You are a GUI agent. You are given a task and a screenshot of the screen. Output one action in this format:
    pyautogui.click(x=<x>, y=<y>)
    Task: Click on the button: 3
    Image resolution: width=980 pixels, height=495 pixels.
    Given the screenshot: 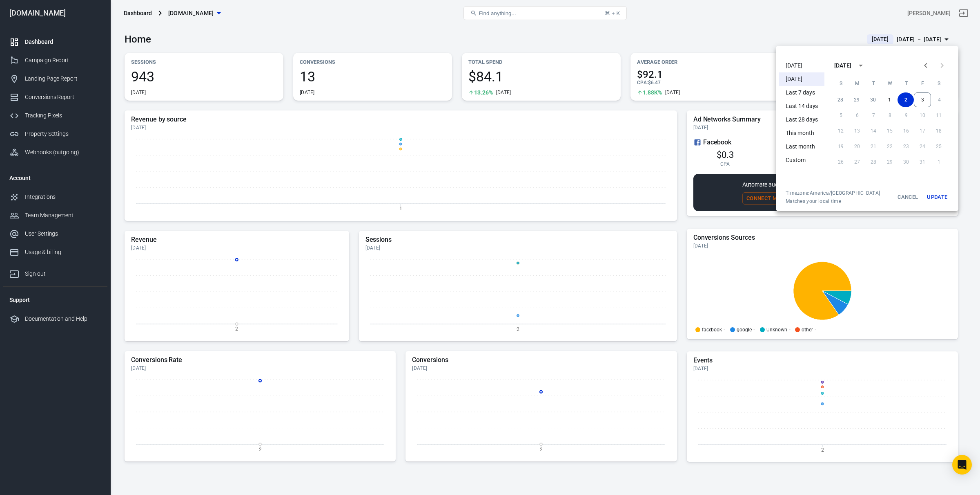 What is the action you would take?
    pyautogui.click(x=923, y=100)
    